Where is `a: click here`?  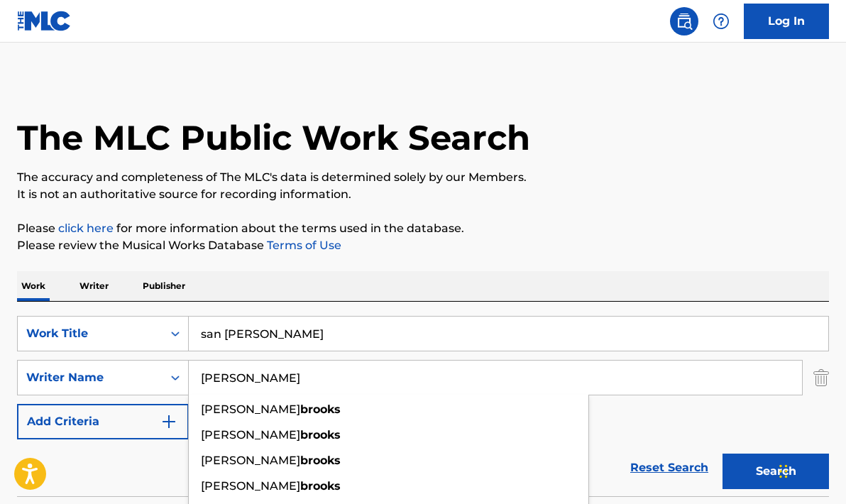
a: click here is located at coordinates (86, 228).